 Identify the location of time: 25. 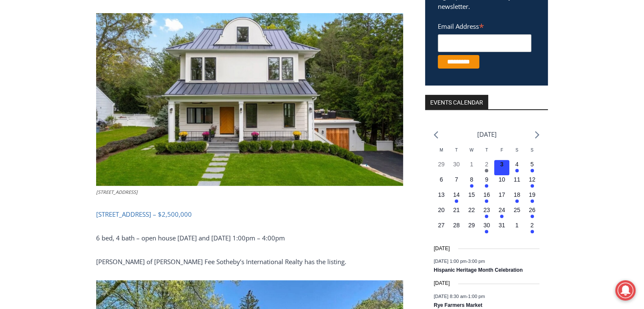
(517, 210).